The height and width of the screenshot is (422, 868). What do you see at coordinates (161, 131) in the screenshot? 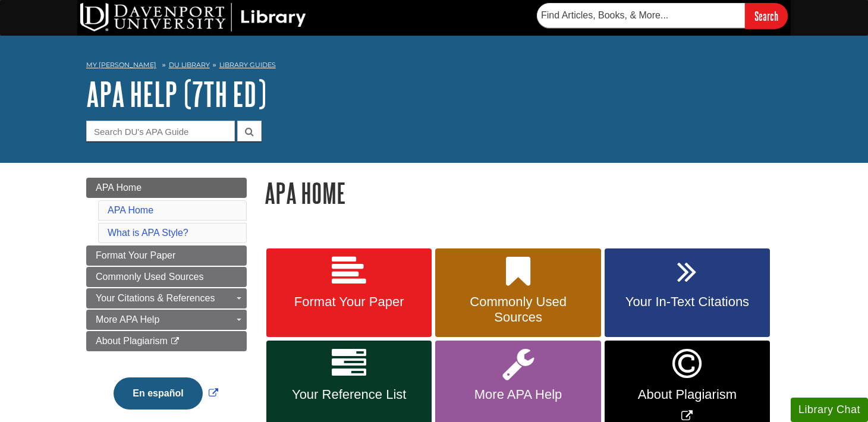
I see `input: Search DU's APA Guide` at bounding box center [161, 131].